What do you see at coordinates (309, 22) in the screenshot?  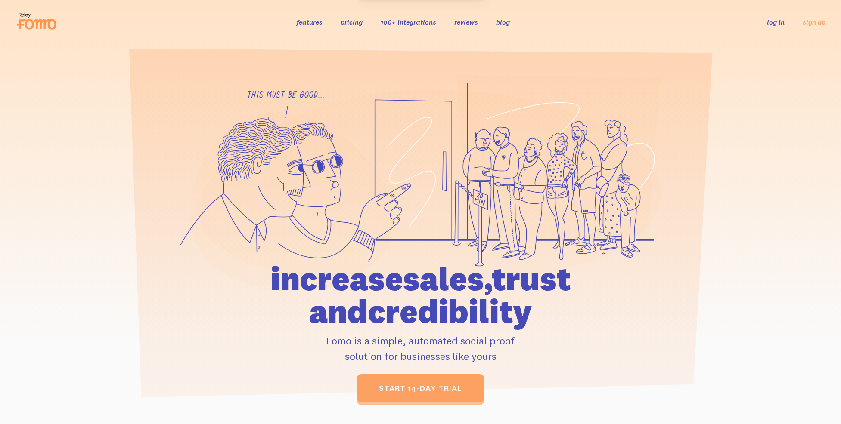 I see `a: features` at bounding box center [309, 22].